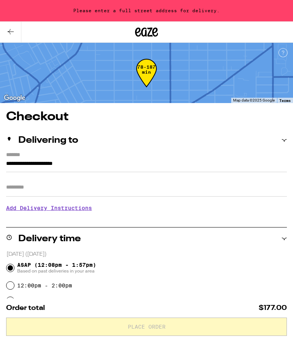  I want to click on button: Place Order, so click(147, 327).